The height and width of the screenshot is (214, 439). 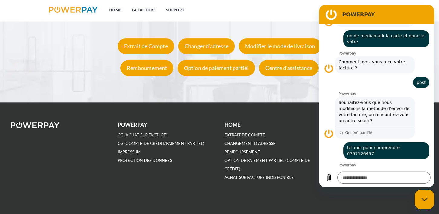 I want to click on a: CG, so click(x=369, y=10).